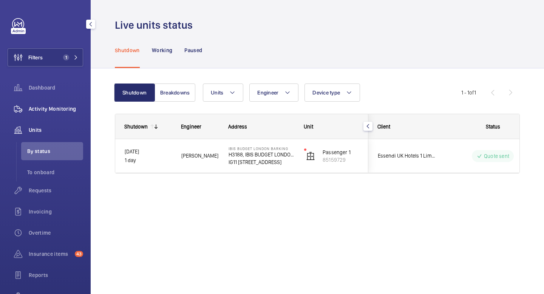 This screenshot has width=544, height=294. What do you see at coordinates (56, 212) in the screenshot?
I see `span: Invoicing` at bounding box center [56, 212].